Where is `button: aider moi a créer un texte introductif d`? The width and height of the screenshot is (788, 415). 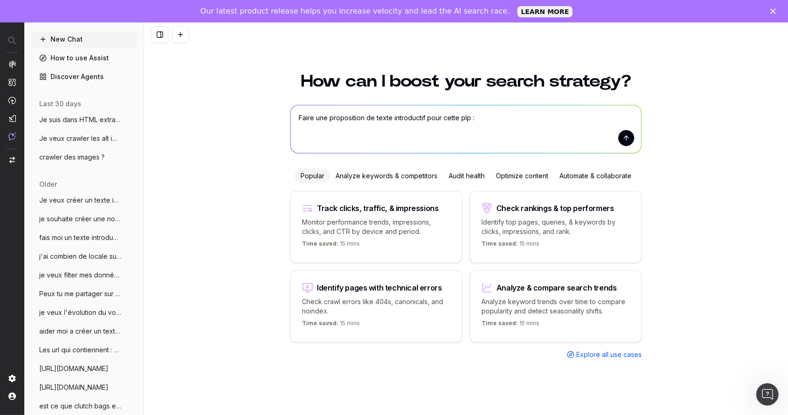 button: aider moi a créer un texte introductif d is located at coordinates (84, 331).